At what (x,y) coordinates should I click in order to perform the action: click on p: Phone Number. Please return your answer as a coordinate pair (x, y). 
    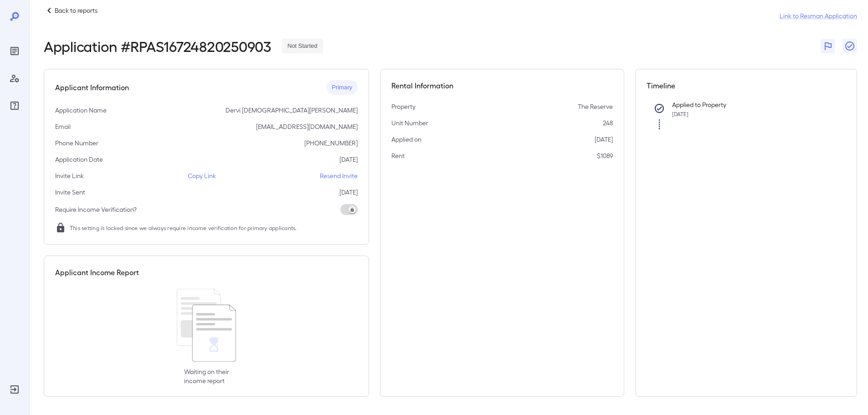
    Looking at the image, I should click on (77, 144).